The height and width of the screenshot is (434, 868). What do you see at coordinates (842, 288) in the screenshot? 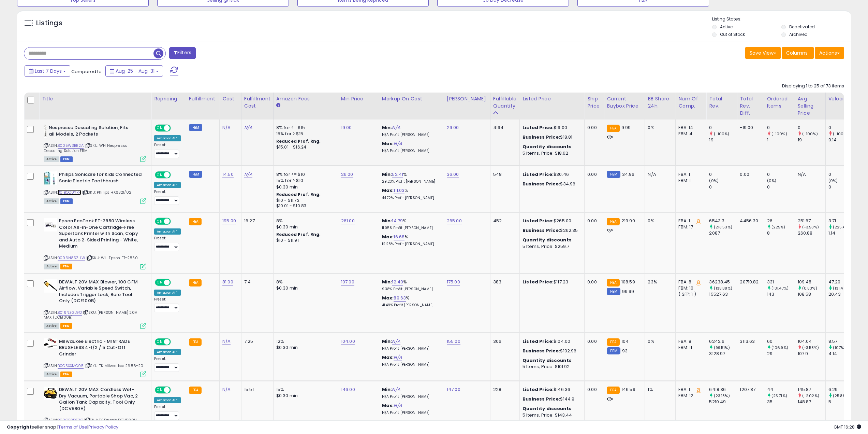
I see `small: (131.47%)` at bounding box center [842, 288].